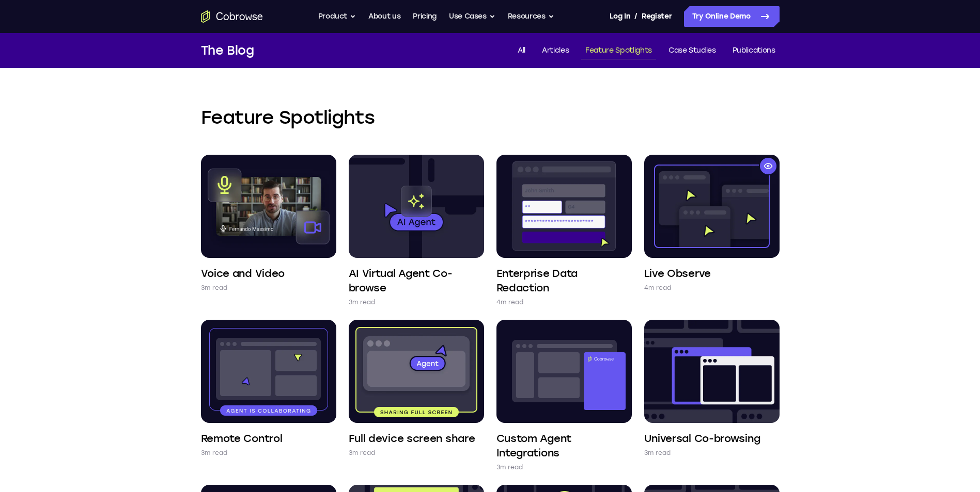  Describe the element at coordinates (416, 231) in the screenshot. I see `a: AI Virtual Agent Co-browse 3m read` at that location.